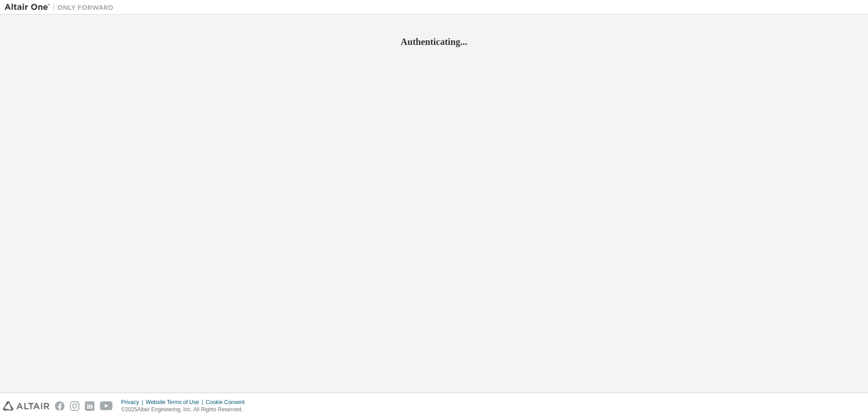 The height and width of the screenshot is (419, 868). What do you see at coordinates (61, 7) in the screenshot?
I see `img: Altair One` at bounding box center [61, 7].